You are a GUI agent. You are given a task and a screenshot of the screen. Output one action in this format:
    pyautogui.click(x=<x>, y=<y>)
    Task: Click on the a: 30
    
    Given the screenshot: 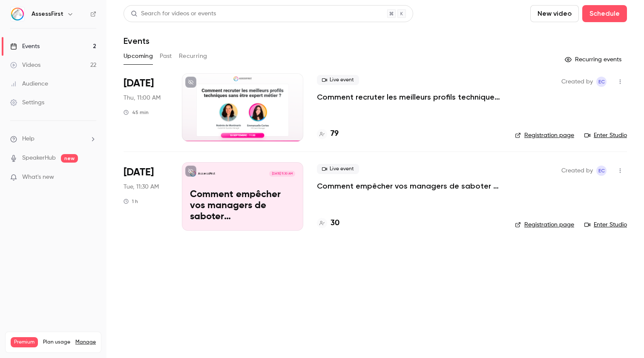 What is the action you would take?
    pyautogui.click(x=328, y=223)
    